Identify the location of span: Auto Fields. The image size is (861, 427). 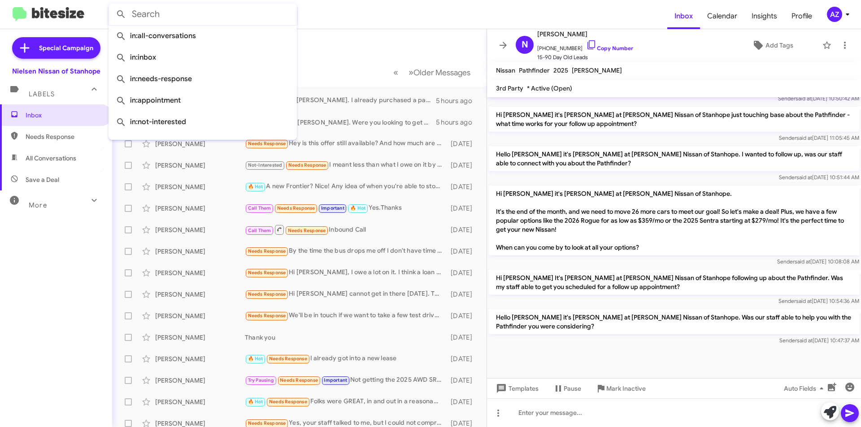
(805, 389).